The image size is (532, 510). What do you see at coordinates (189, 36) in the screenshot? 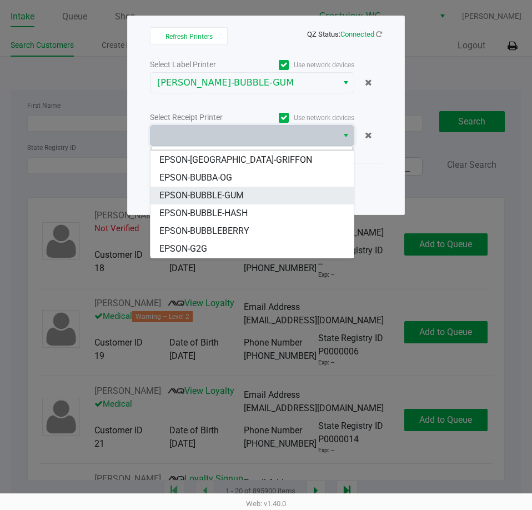
I see `button: Refresh Printers` at bounding box center [189, 36].